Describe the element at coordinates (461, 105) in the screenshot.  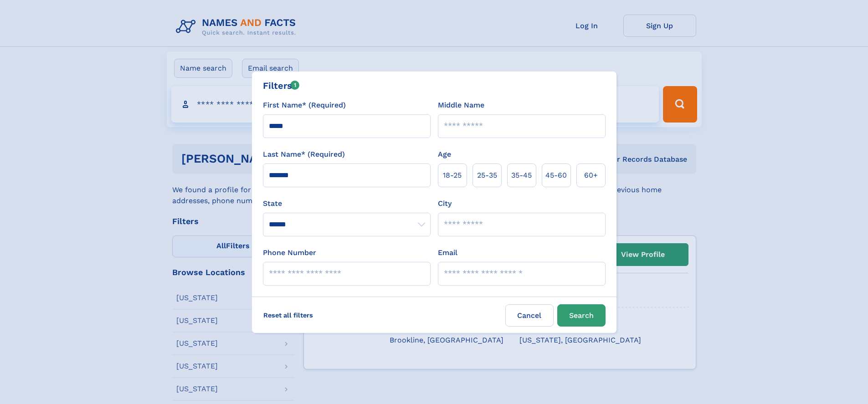
I see `label: Middle Name` at that location.